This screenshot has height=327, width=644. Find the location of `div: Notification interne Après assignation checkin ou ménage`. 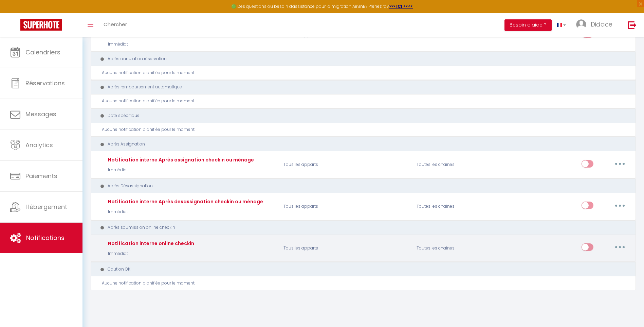

div: Notification interne Après assignation checkin ou ménage is located at coordinates (180, 160).